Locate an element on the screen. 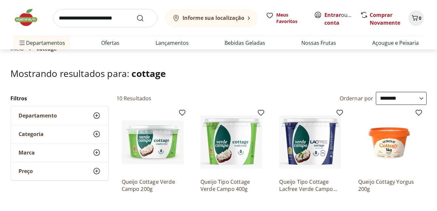 Image resolution: width=437 pixels, height=211 pixels. p: Queijo Tipo Cottage Lacfree Verde Campo 400g is located at coordinates (310, 186).